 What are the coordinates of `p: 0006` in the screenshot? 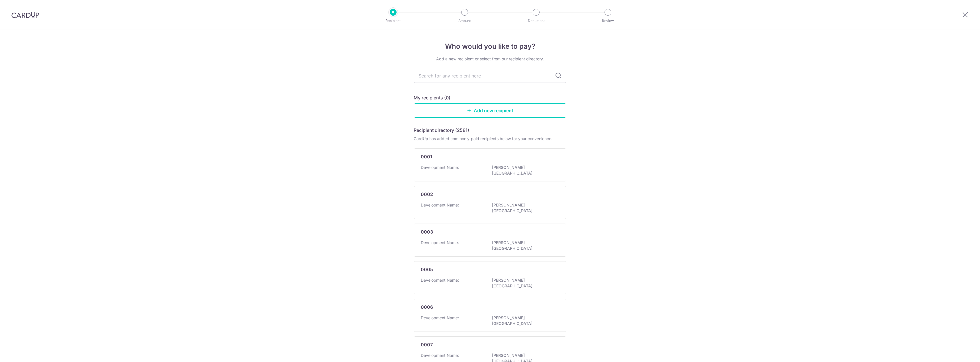 It's located at (427, 307).